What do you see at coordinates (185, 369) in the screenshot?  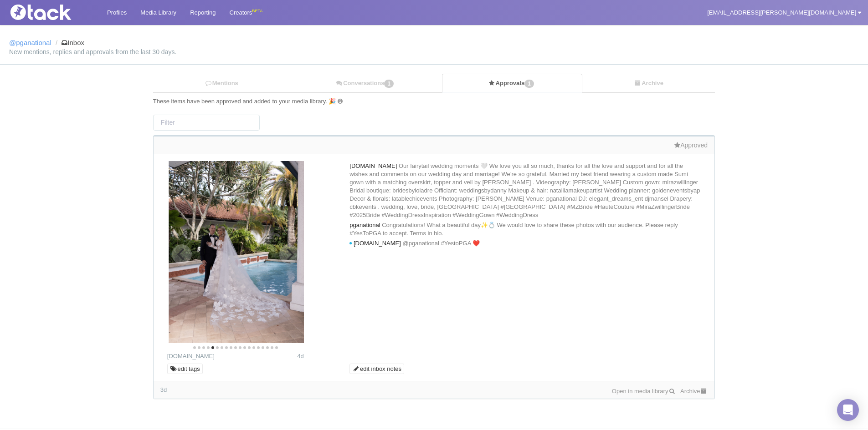 I see `a: edit tags` at bounding box center [185, 369].